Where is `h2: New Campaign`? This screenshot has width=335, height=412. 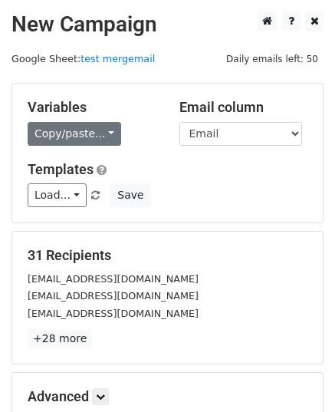
h2: New Campaign is located at coordinates (167, 25).